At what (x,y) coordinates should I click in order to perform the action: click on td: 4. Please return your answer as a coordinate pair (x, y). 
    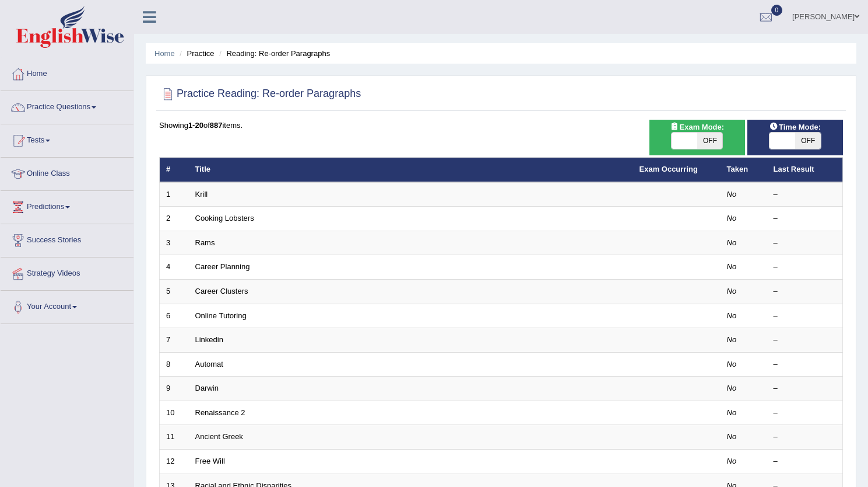
    Looking at the image, I should click on (175, 268).